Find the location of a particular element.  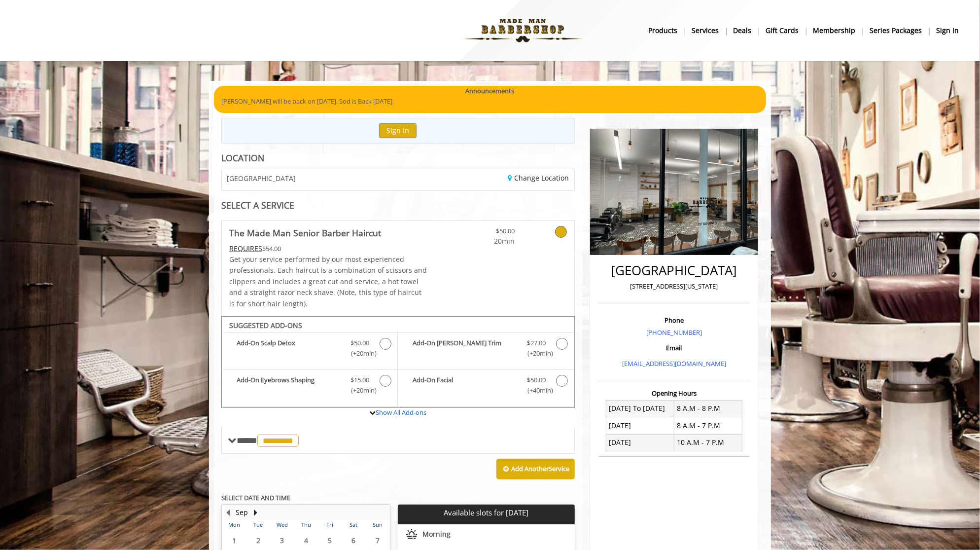

td: 10 A.M - 7 P.M is located at coordinates (708, 443).